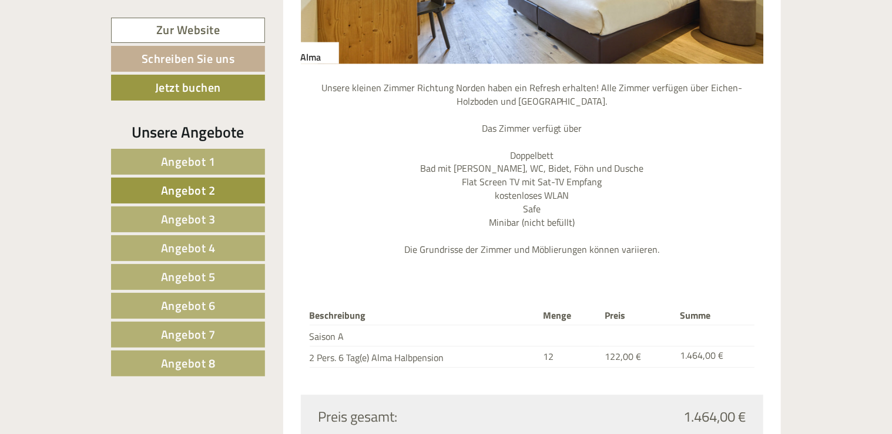  What do you see at coordinates (188, 161) in the screenshot?
I see `span: Angebot 1` at bounding box center [188, 161].